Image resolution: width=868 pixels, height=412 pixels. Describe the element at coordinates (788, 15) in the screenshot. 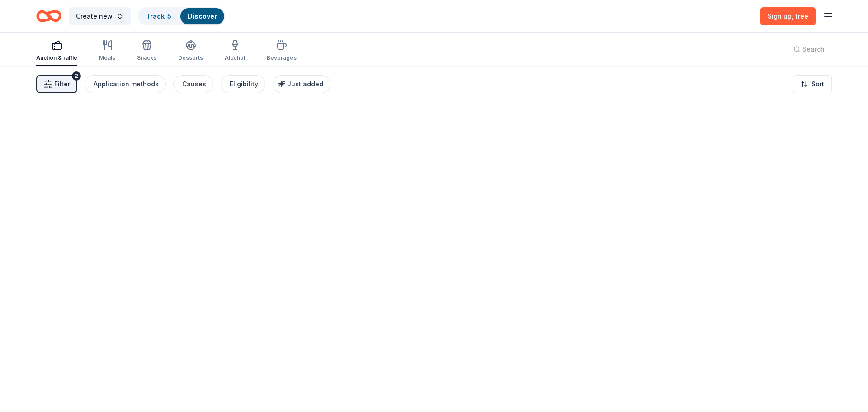

I see `span: Sign up` at that location.